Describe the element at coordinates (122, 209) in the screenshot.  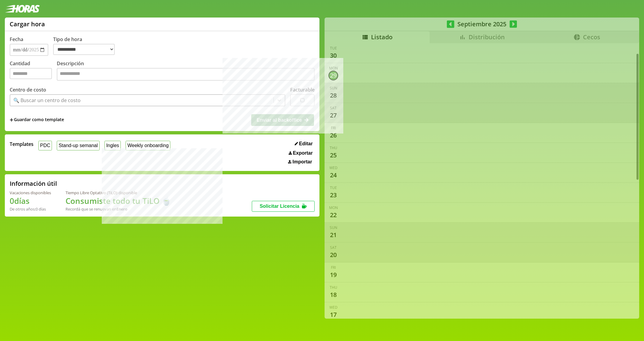
I see `b: Enero` at that location.